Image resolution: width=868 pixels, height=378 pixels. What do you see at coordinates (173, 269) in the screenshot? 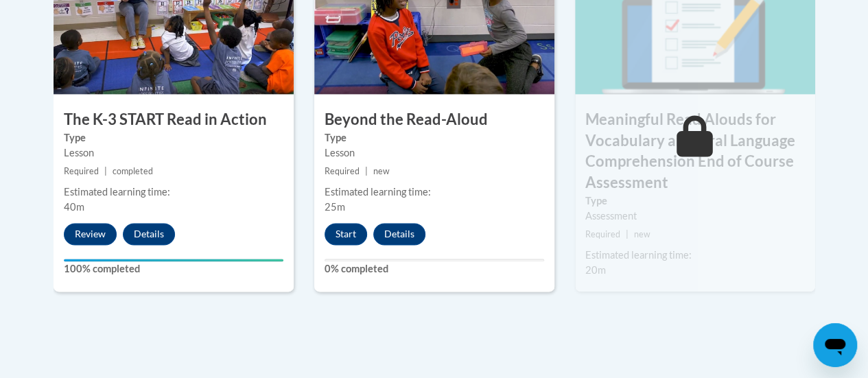
I see `label: 100% completed` at bounding box center [173, 269].